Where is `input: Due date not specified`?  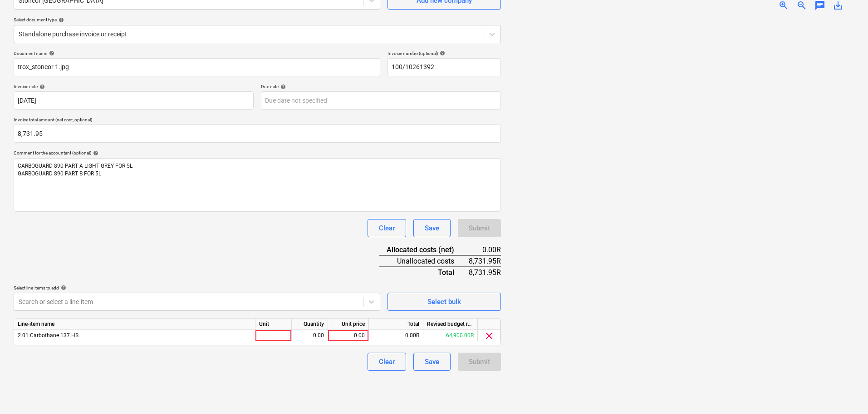 input: Due date not specified is located at coordinates (381, 101).